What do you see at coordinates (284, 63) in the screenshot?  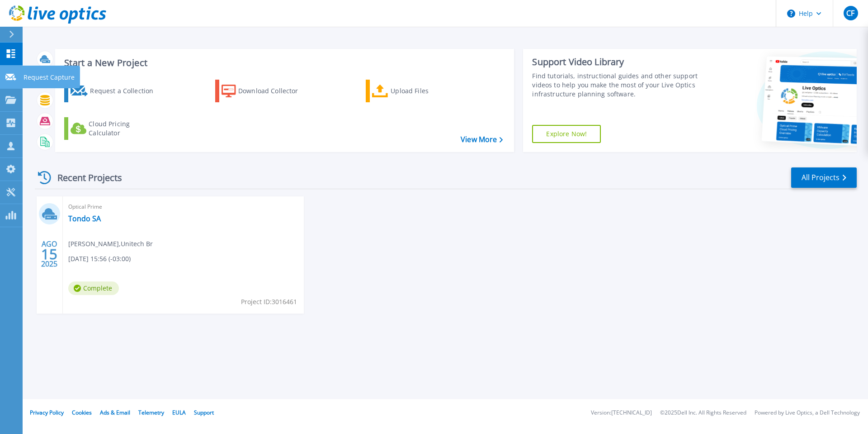 I see `h3: Start a New Project` at bounding box center [284, 63].